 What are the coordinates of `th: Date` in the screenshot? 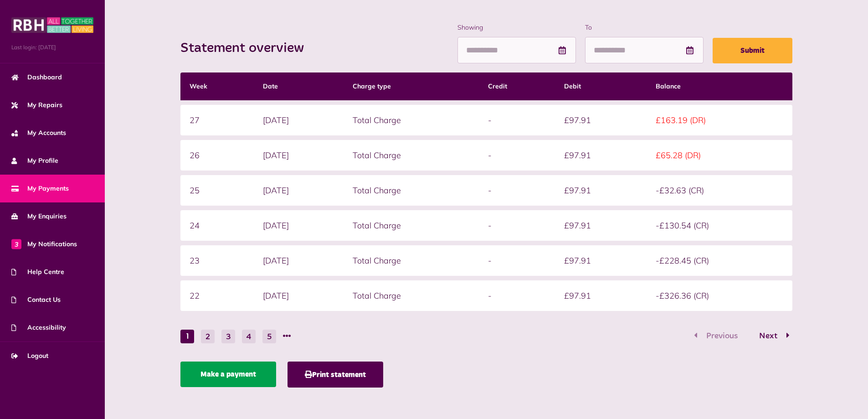 It's located at (299, 86).